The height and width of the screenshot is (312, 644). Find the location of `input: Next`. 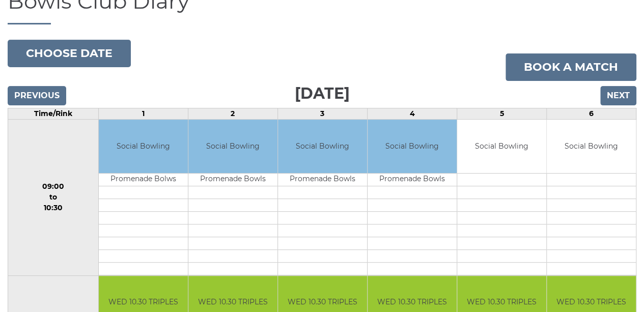

input: Next is located at coordinates (618, 96).